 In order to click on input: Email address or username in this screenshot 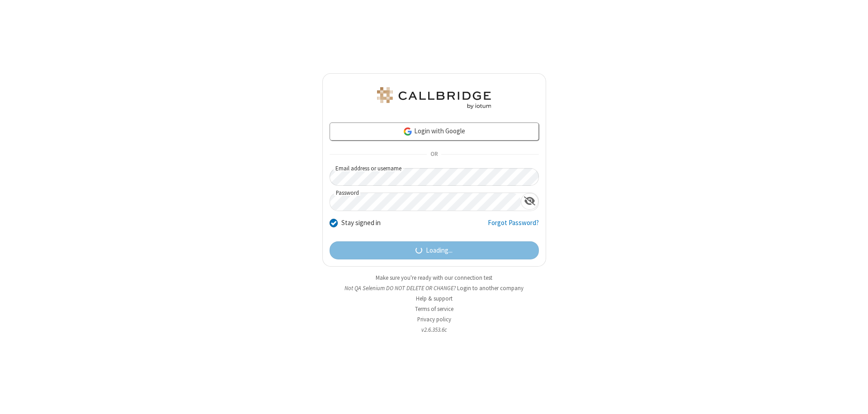, I will do `click(434, 176)`.